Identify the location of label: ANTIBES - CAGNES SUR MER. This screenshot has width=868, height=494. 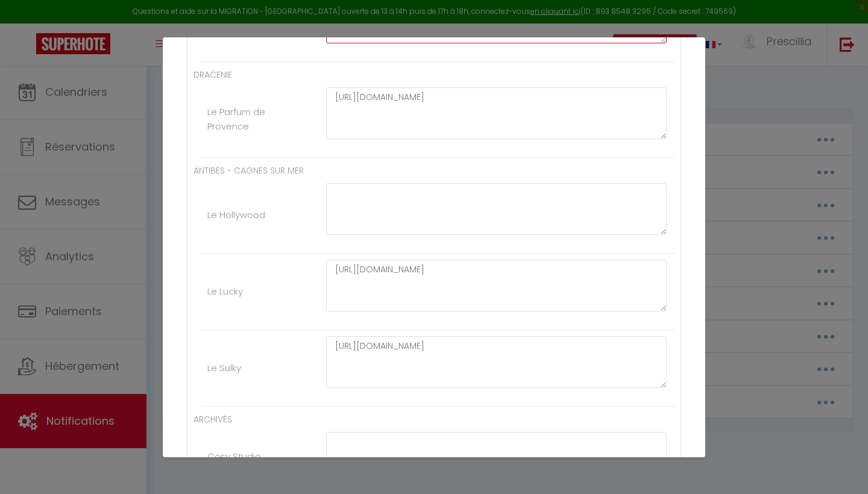
(248, 170).